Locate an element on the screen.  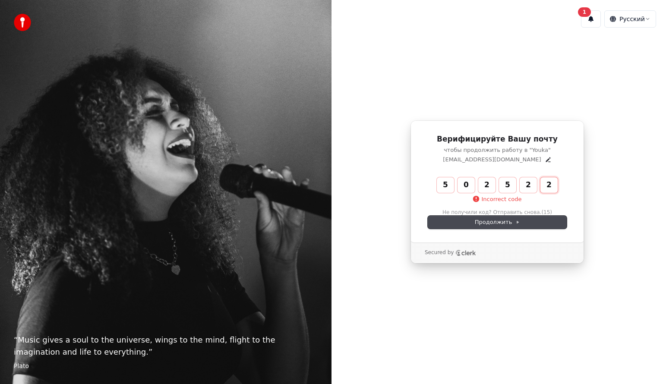
div: 1 is located at coordinates (585, 12).